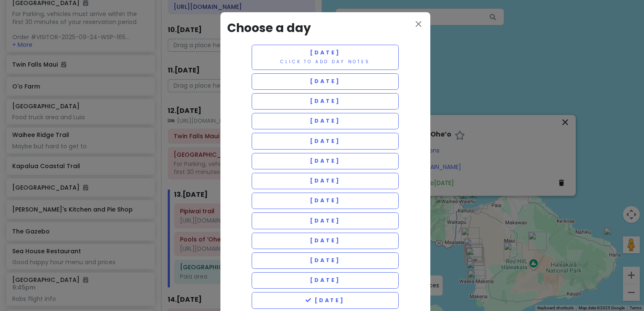 Image resolution: width=644 pixels, height=311 pixels. What do you see at coordinates (325, 29) in the screenshot?
I see `h3: Choose a day` at bounding box center [325, 29].